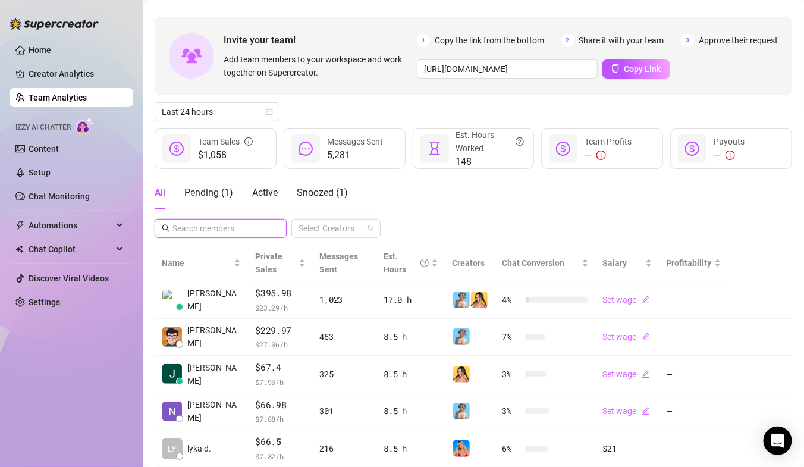 This screenshot has height=467, width=804. Describe the element at coordinates (43, 127) in the screenshot. I see `span: Izzy AI Chatter` at that location.